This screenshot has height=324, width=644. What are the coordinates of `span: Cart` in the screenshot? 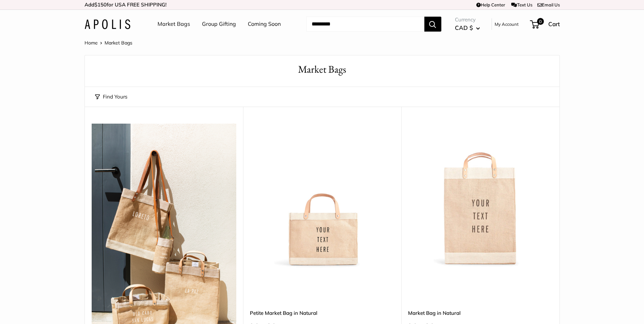 It's located at (554, 24).